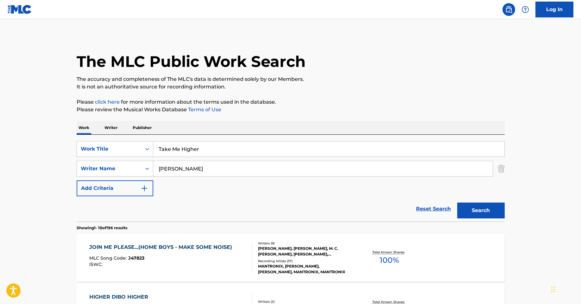 The image size is (581, 304). I want to click on div: HIGHER DIBO HIGHER, so click(120, 297).